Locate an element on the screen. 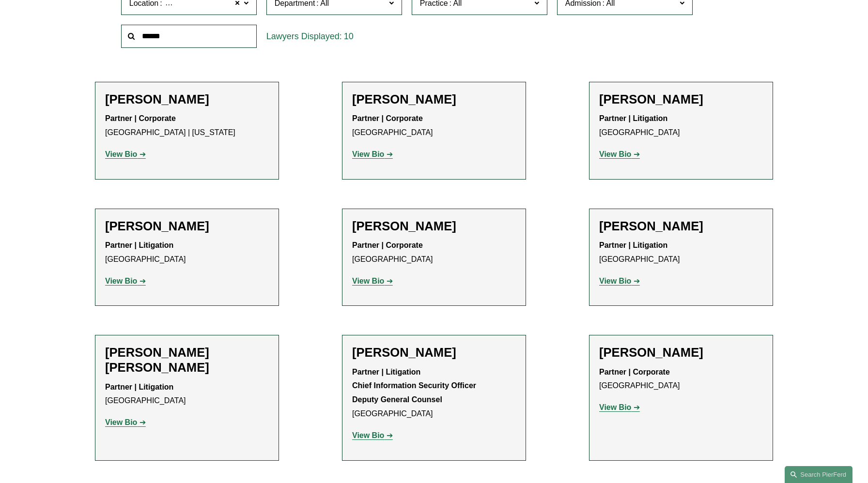 The height and width of the screenshot is (483, 868). span: 10 is located at coordinates (349, 37).